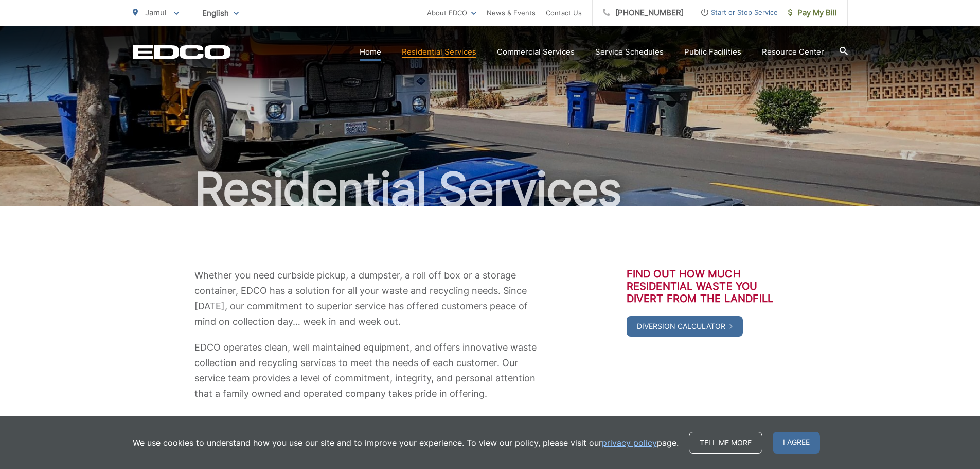 The height and width of the screenshot is (469, 980). I want to click on a: EDCD logo. Return to the homepage., so click(181, 52).